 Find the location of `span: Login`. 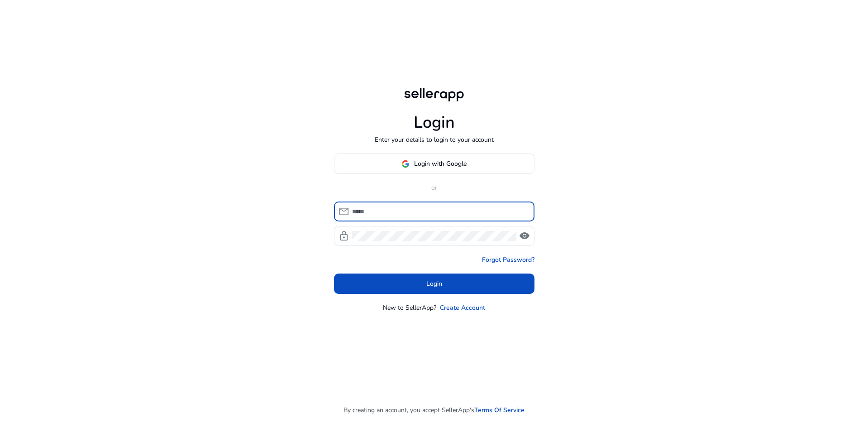

span: Login is located at coordinates (434, 283).